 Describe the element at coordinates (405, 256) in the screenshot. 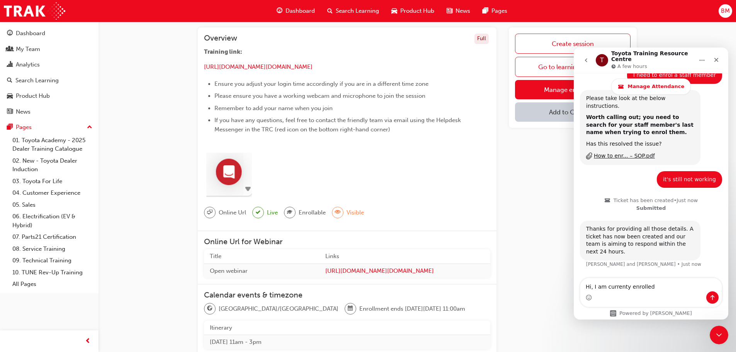

I see `th: Links` at that location.